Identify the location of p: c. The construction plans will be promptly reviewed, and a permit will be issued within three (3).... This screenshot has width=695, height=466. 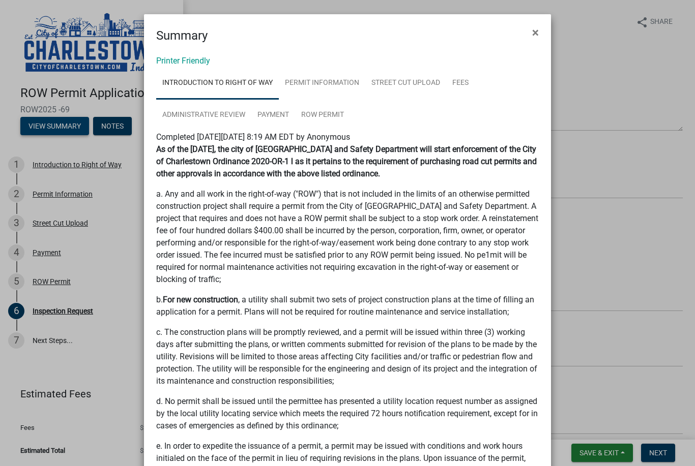
(347, 357).